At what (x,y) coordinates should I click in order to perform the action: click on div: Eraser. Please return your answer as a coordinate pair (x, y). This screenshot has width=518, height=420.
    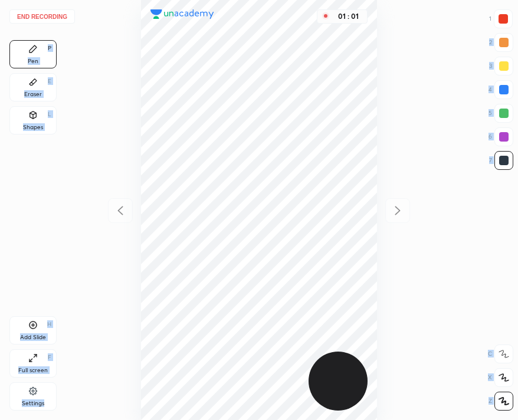
    Looking at the image, I should click on (33, 95).